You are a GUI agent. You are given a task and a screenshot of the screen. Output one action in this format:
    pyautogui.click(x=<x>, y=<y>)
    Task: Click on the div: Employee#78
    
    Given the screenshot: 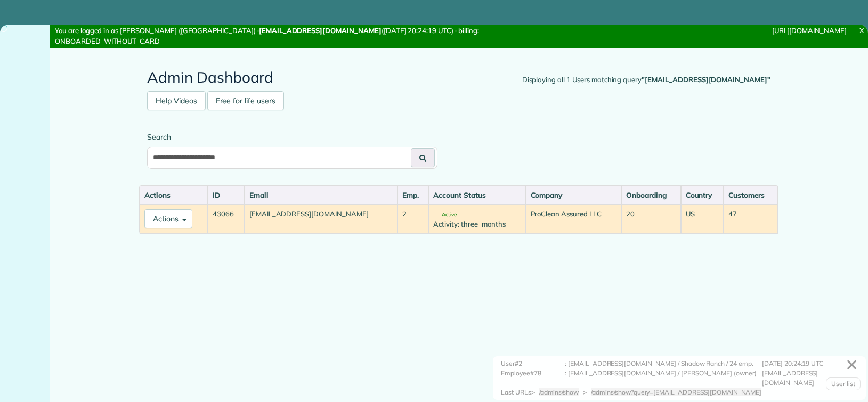 What is the action you would take?
    pyautogui.click(x=533, y=378)
    